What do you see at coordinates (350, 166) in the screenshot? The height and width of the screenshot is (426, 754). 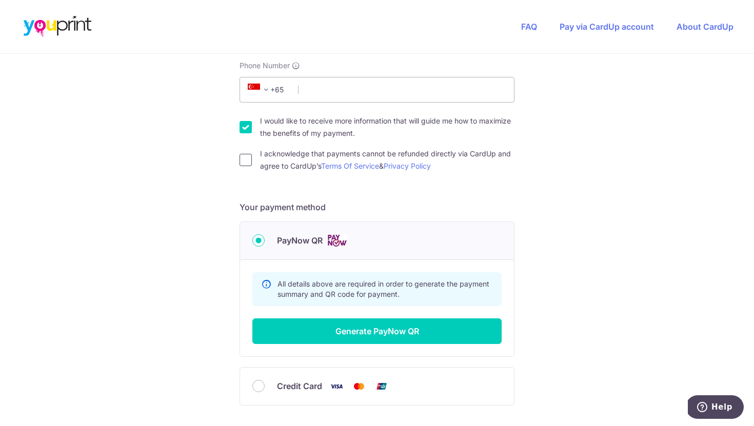 I see `a: Terms Of Service` at bounding box center [350, 166].